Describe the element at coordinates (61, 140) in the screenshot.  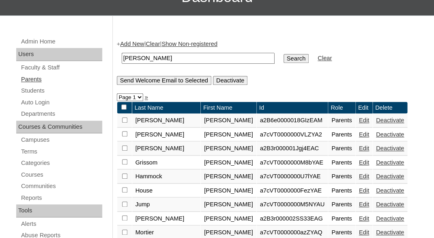
I see `a: Campuses` at that location.